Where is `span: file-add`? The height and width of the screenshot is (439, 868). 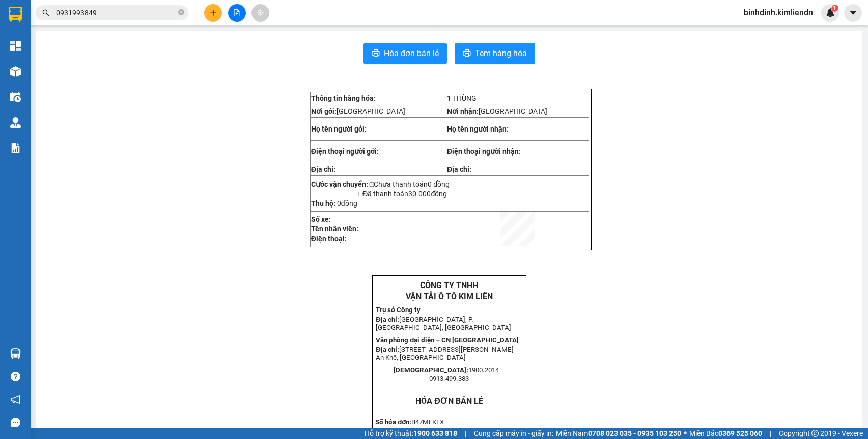 span: file-add is located at coordinates (237, 13).